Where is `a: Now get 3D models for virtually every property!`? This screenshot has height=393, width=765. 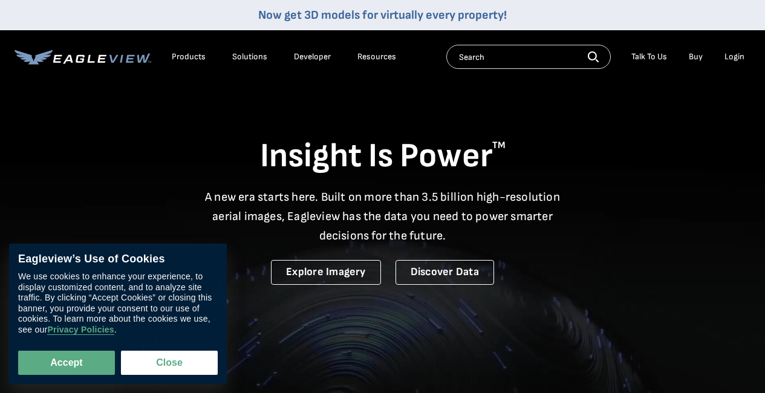
a: Now get 3D models for virtually every property! is located at coordinates (382, 15).